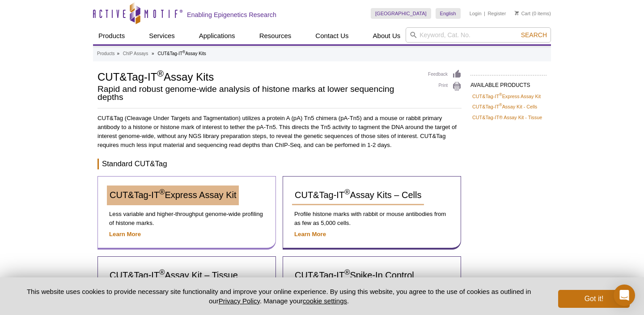 This screenshot has height=315, width=644. What do you see at coordinates (279, 164) in the screenshot?
I see `h3: Standard CUT&Tag` at bounding box center [279, 164].